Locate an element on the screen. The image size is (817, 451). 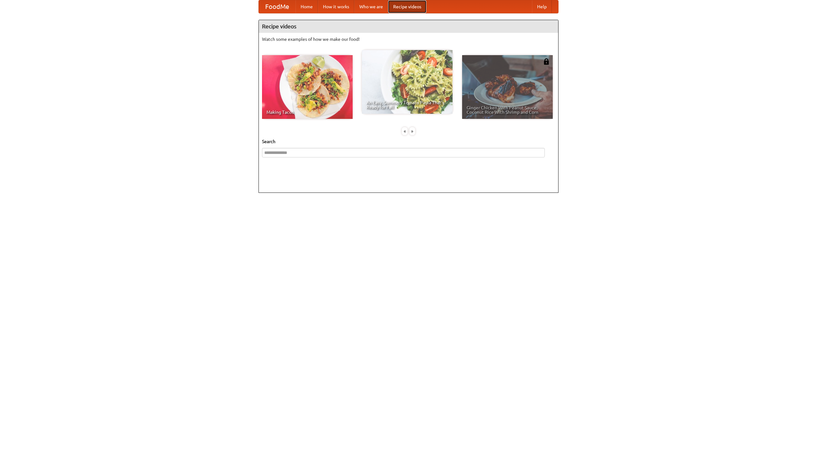
img: 483408.png is located at coordinates (546, 62).